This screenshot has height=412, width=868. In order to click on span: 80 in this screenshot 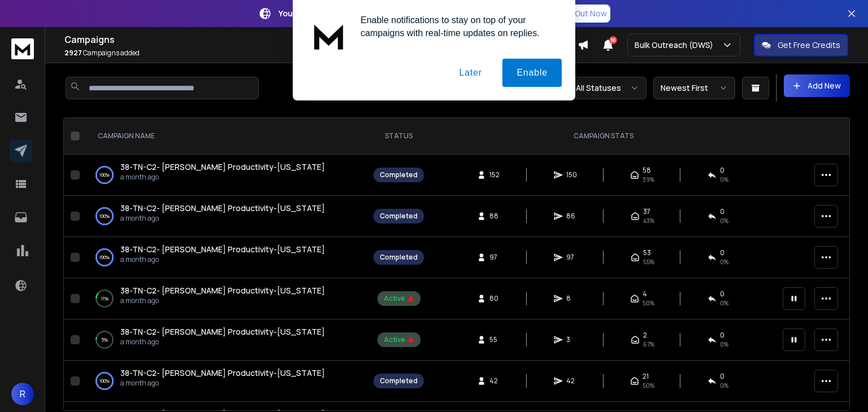, I will do `click(495, 299)`.